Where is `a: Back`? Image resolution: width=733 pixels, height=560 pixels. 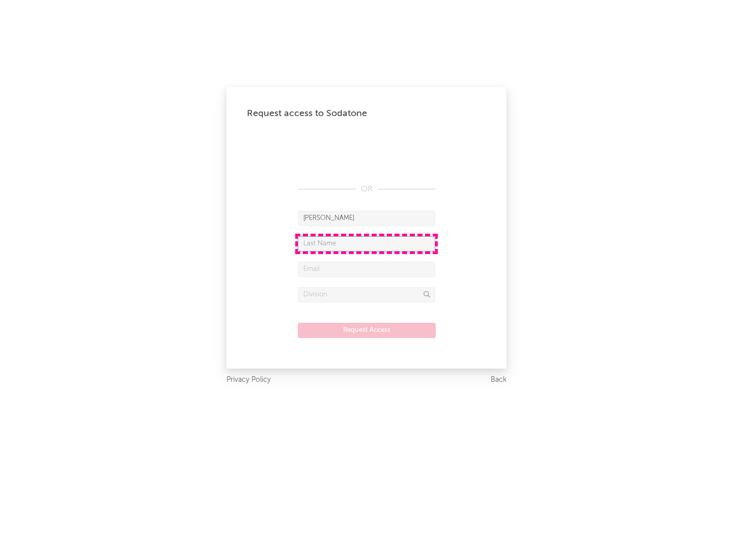
a: Back is located at coordinates (498, 379).